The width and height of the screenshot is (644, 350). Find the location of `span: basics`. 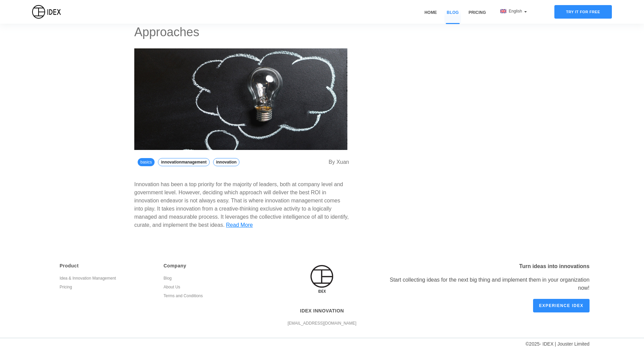

span: basics is located at coordinates (146, 162).